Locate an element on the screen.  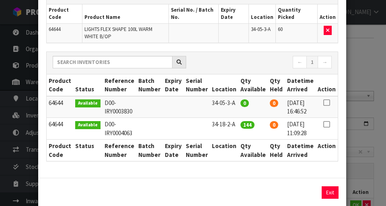
nav: Page navigation is located at coordinates (265, 63).